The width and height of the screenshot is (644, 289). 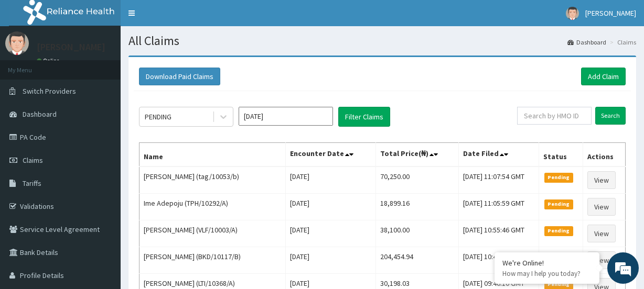 I want to click on h1: All Claims, so click(x=382, y=41).